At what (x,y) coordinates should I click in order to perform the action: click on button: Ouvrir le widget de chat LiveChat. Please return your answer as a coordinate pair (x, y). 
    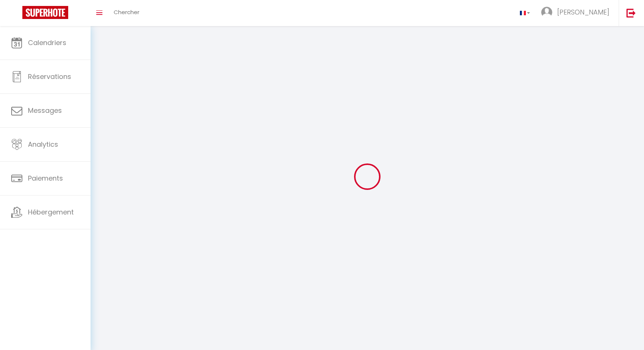
    Looking at the image, I should click on (17, 14).